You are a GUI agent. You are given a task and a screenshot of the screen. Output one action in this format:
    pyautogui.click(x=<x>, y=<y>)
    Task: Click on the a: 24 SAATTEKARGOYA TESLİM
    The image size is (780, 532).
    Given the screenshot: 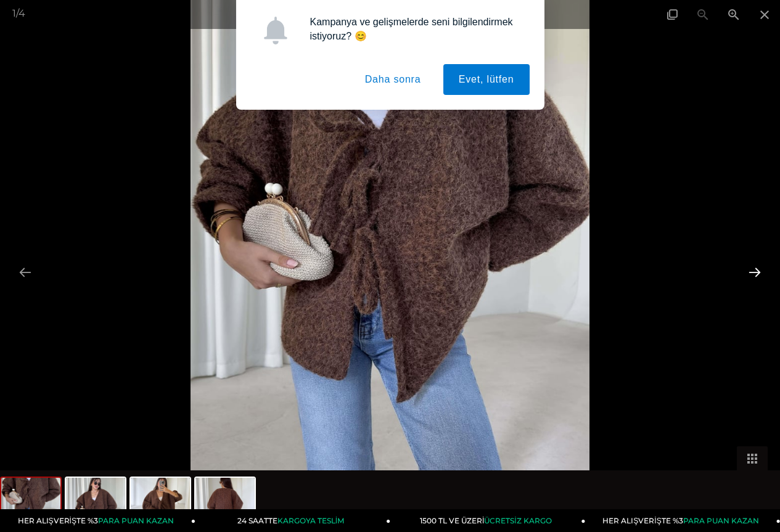 What is the action you would take?
    pyautogui.click(x=293, y=520)
    